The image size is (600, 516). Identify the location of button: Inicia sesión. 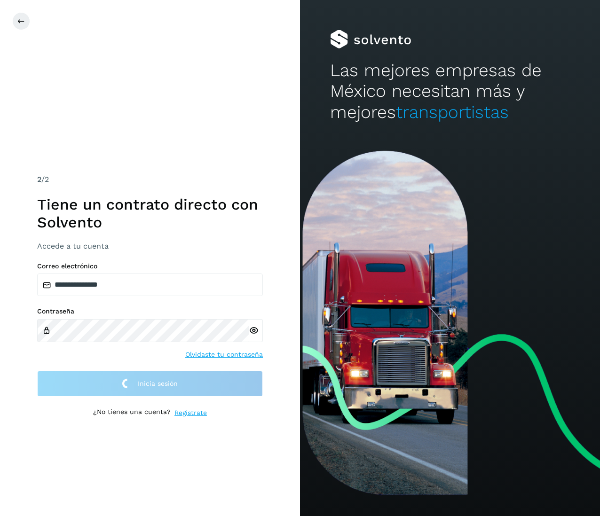
(150, 384).